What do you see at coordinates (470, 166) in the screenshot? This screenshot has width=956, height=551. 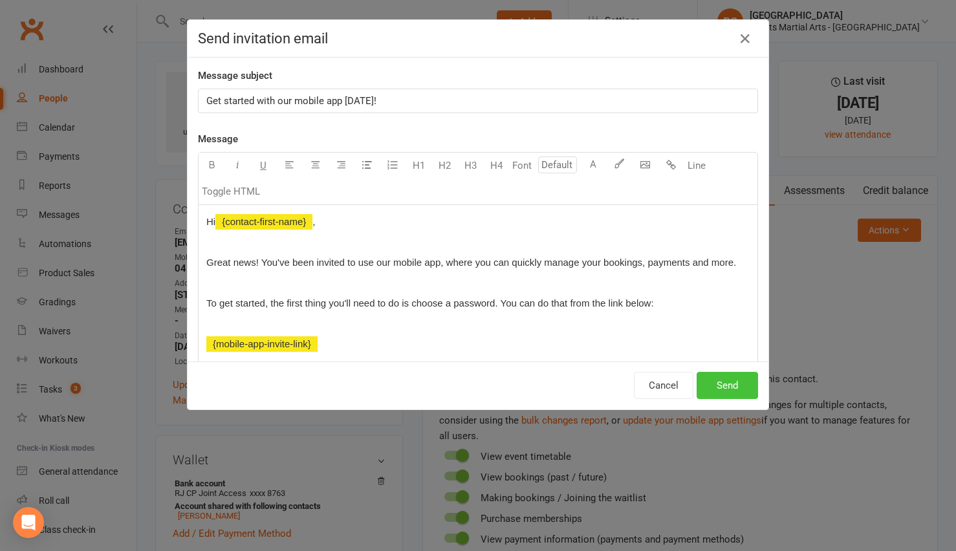 I see `button: H3` at bounding box center [470, 166].